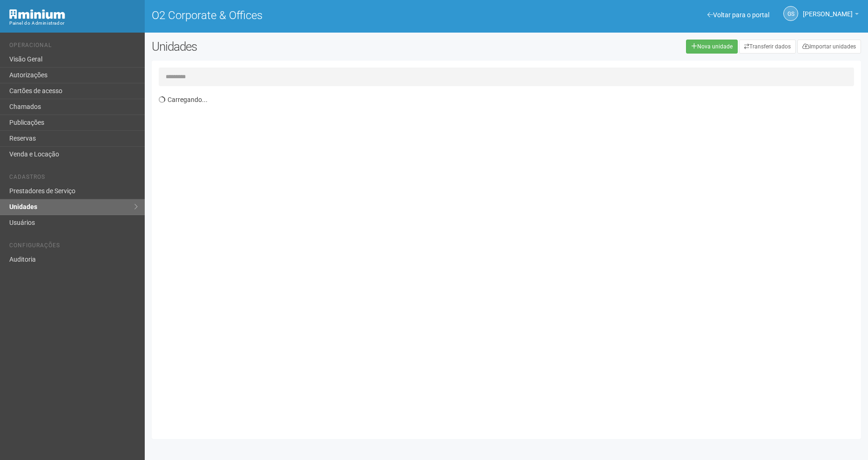  I want to click on li: Operacional, so click(73, 47).